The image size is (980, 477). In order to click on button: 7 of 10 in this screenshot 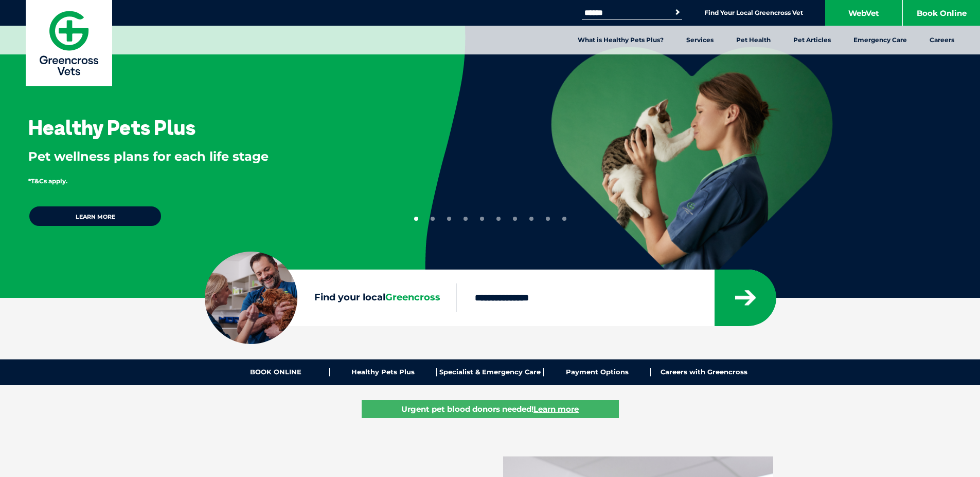, I will do `click(515, 219)`.